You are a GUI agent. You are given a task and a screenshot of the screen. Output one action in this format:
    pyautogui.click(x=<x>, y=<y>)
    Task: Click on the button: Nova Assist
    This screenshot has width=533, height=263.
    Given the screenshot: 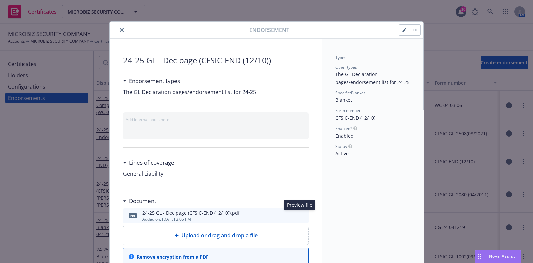 What is the action you would take?
    pyautogui.click(x=498, y=256)
    